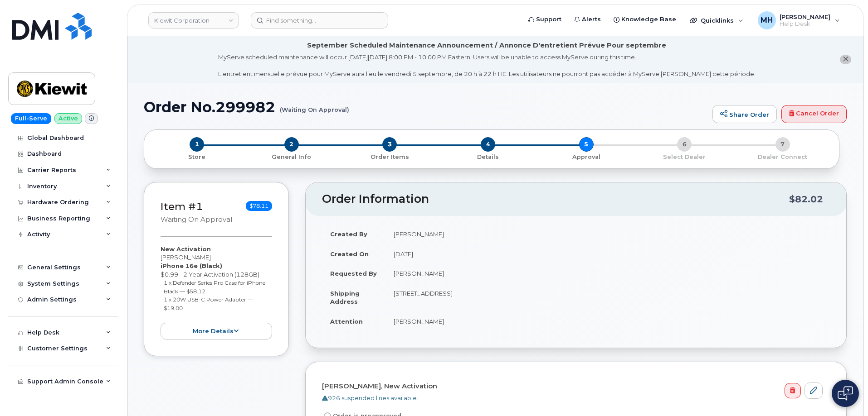 Image resolution: width=868 pixels, height=416 pixels. I want to click on a: Share Order, so click(744, 114).